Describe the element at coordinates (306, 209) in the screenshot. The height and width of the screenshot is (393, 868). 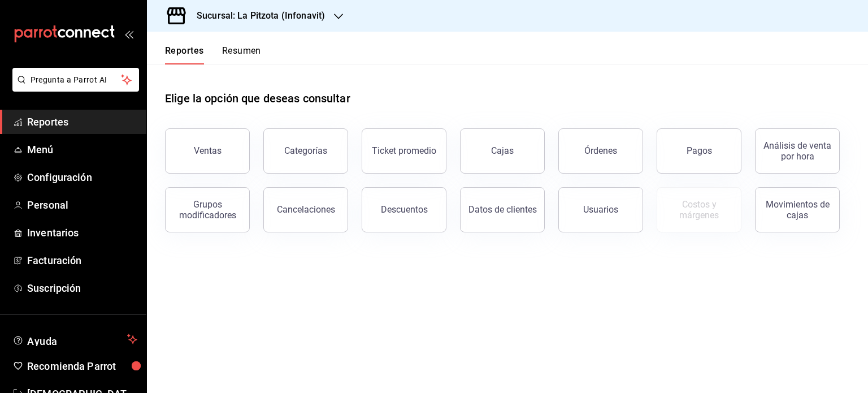
I see `div: Cancelaciones` at that location.